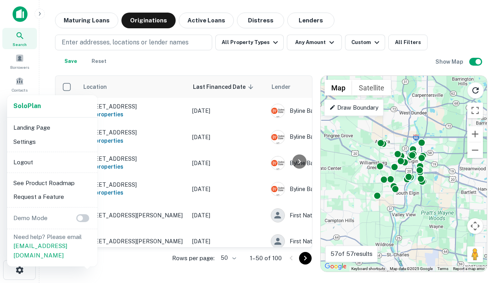  Describe the element at coordinates (52, 162) in the screenshot. I see `li: Logout` at that location.